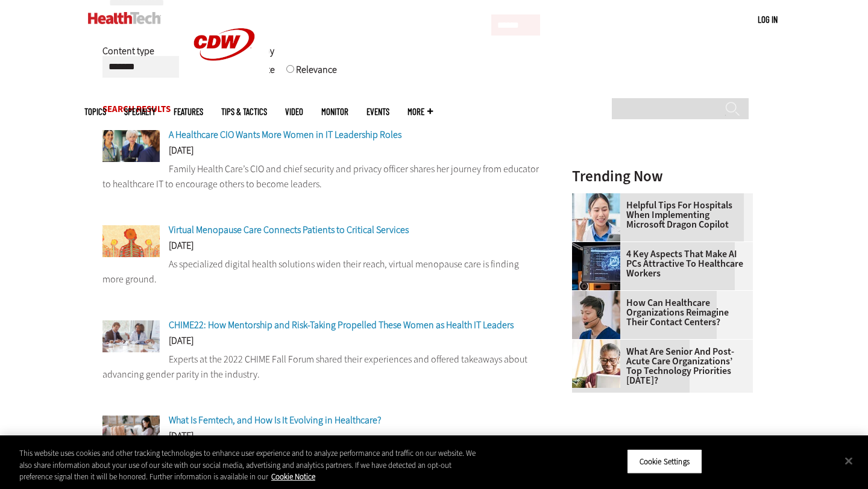  What do you see at coordinates (249, 465) in the screenshot?
I see `div: This website uses cookies and other tracking technologies to enhance user experience and to analy...` at bounding box center [249, 465].